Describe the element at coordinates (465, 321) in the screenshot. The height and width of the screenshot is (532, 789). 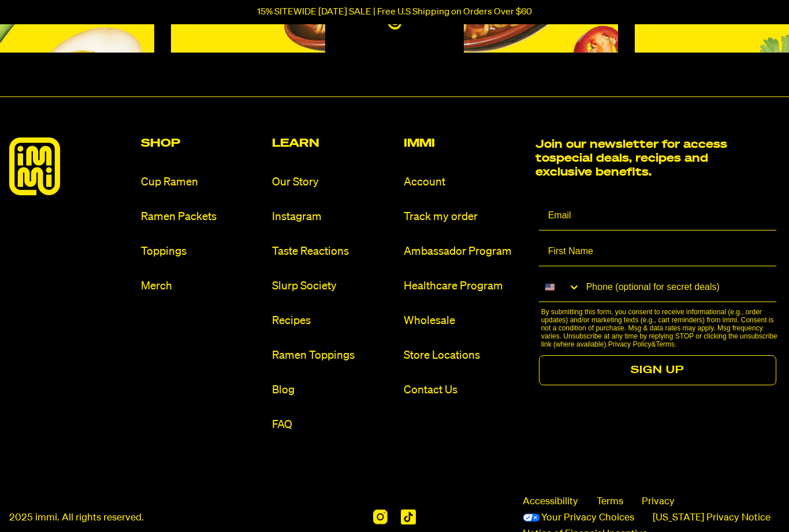
I see `a: Wholesale` at that location.